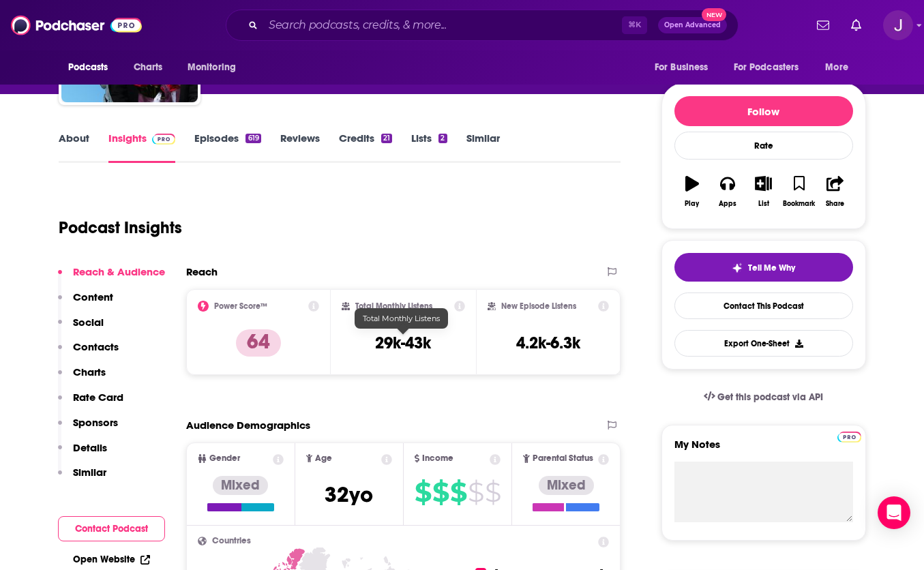  What do you see at coordinates (764, 343) in the screenshot?
I see `button: Export One-Sheet` at bounding box center [764, 343].